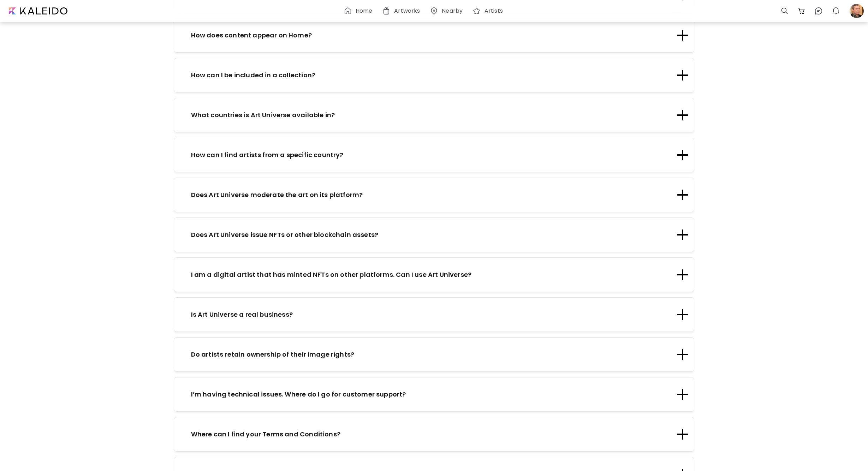 Image resolution: width=868 pixels, height=471 pixels. What do you see at coordinates (434, 355) in the screenshot?
I see `div: Do artists retain ownership of their image rights?` at bounding box center [434, 355].